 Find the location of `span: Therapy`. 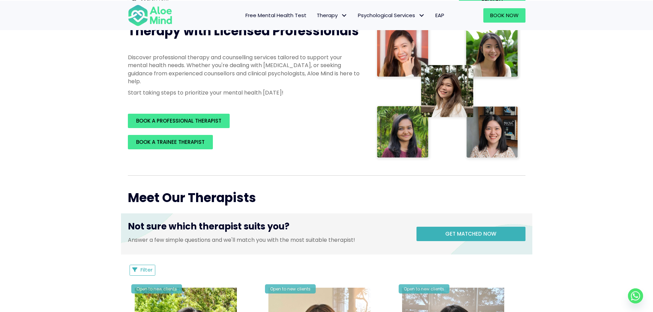

span: Therapy is located at coordinates (332, 15).